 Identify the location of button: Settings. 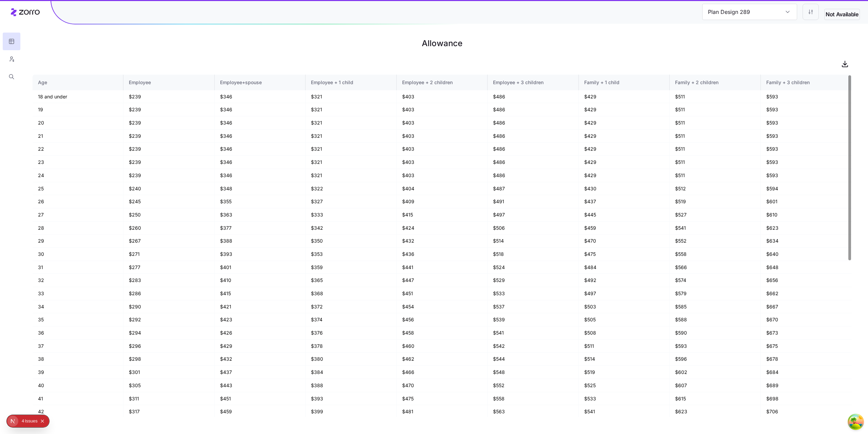
(811, 12).